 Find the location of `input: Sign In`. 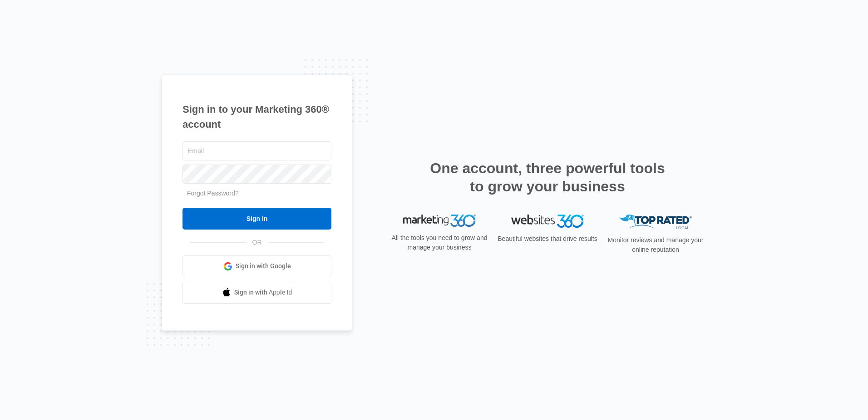

input: Sign In is located at coordinates (257, 218).